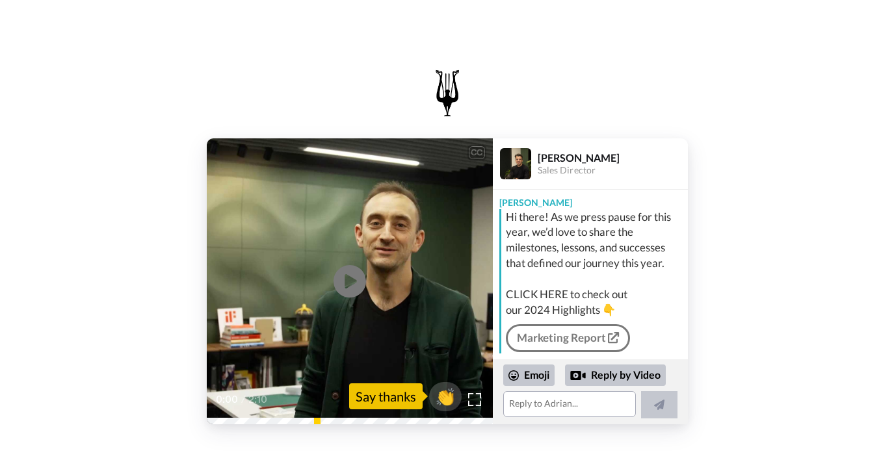 The image size is (894, 471). I want to click on div: CC, so click(477, 153).